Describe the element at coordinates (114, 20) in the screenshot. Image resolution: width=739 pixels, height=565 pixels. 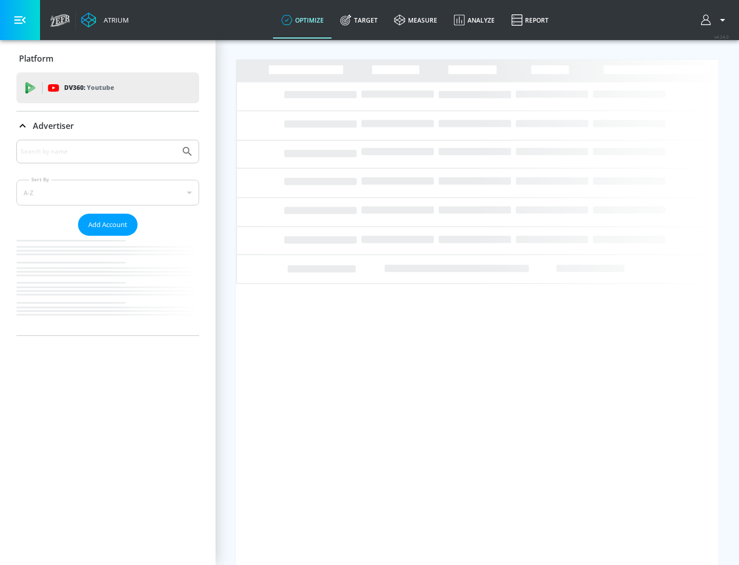
I see `div: Atrium` at that location.